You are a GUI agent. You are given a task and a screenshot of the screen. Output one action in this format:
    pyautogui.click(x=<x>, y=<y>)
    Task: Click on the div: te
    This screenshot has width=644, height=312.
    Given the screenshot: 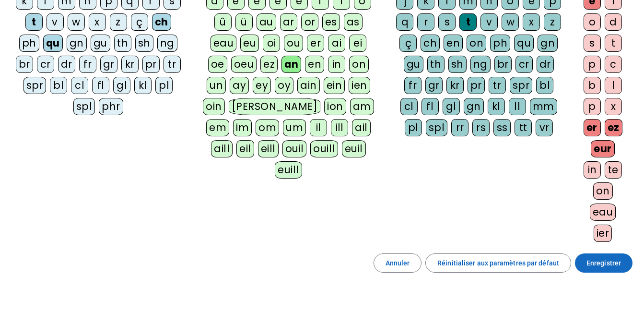 What is the action you would take?
    pyautogui.click(x=613, y=170)
    